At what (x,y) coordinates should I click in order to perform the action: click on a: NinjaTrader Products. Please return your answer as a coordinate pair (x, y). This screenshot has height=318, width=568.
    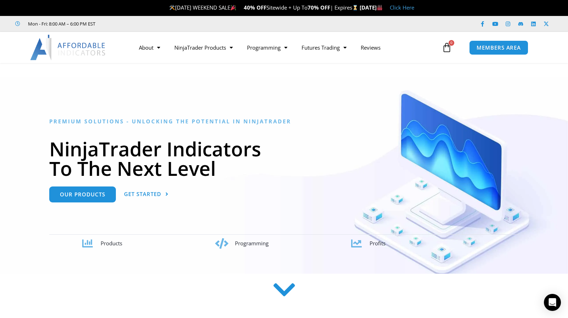
    Looking at the image, I should click on (203, 47).